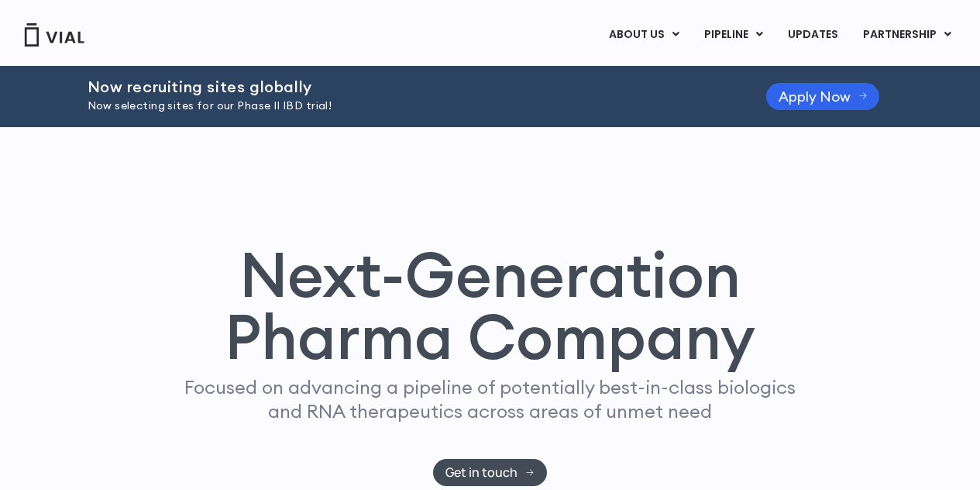  Describe the element at coordinates (644, 35) in the screenshot. I see `a: ABOUT USMenu Toggle` at that location.